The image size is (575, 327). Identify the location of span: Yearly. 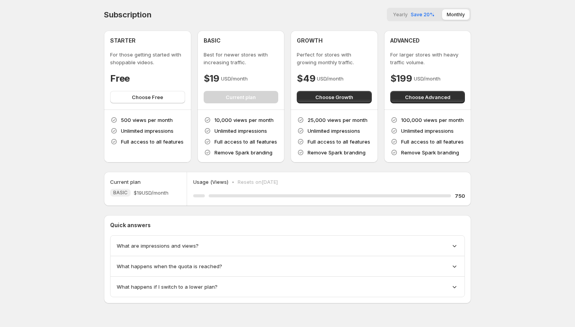
(401, 14).